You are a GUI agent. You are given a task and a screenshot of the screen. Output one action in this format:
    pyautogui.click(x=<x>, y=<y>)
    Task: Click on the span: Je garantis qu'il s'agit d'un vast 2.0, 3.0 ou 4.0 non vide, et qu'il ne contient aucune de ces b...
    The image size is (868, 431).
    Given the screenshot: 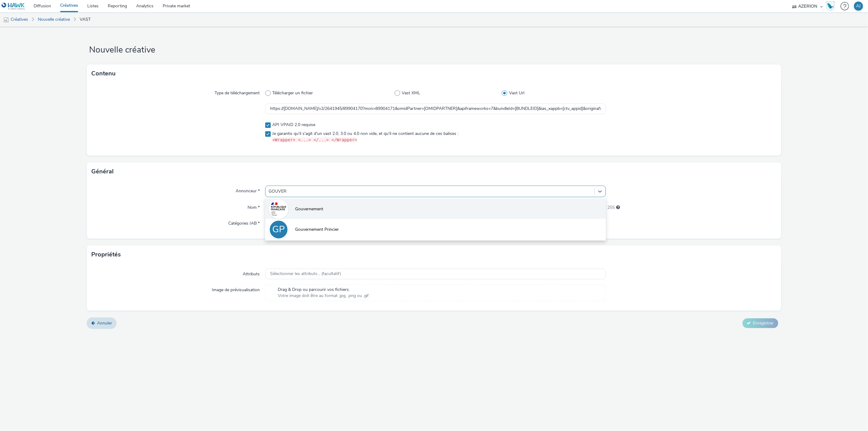 What is the action you would take?
    pyautogui.click(x=365, y=137)
    